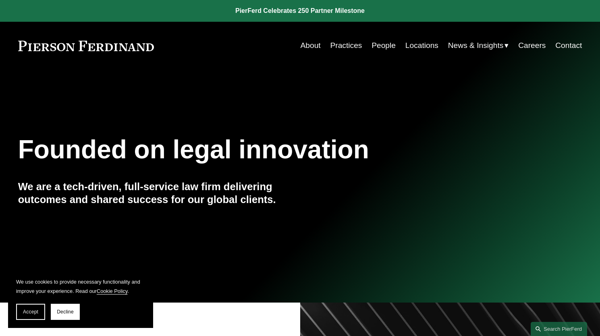 The image size is (600, 336). What do you see at coordinates (476, 46) in the screenshot?
I see `span: News & Insights` at bounding box center [476, 46].